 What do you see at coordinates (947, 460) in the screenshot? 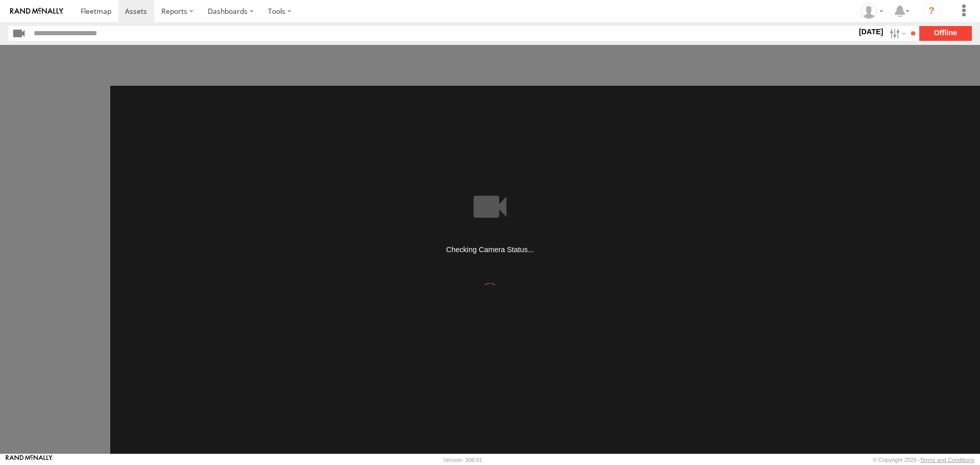
I see `a: Terms and Conditions` at bounding box center [947, 460].